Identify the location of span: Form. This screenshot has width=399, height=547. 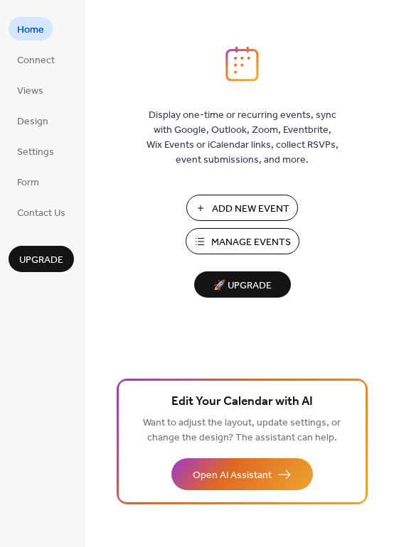
(28, 183).